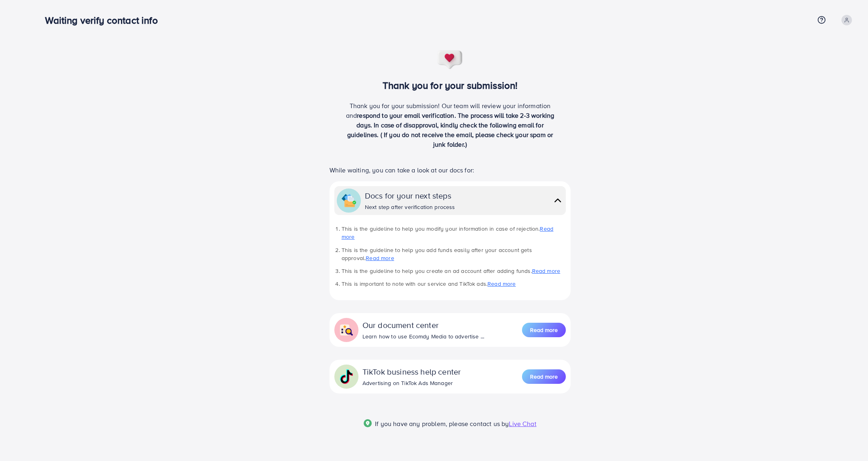  I want to click on span: Live Chat, so click(522, 424).